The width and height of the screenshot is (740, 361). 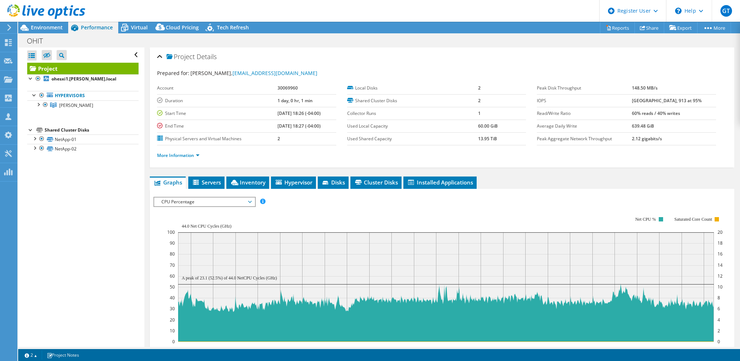 I want to click on label: Local Disks, so click(x=413, y=88).